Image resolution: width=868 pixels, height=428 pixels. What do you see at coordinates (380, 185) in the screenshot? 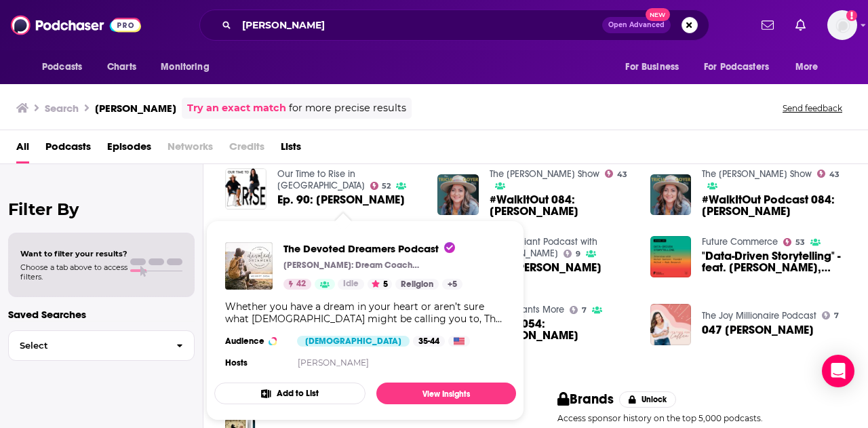
I see `a: 52` at bounding box center [380, 185].